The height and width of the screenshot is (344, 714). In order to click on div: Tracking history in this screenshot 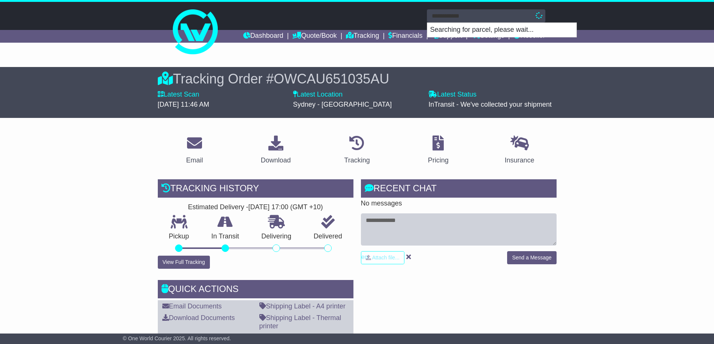, I will do `click(255, 190)`.